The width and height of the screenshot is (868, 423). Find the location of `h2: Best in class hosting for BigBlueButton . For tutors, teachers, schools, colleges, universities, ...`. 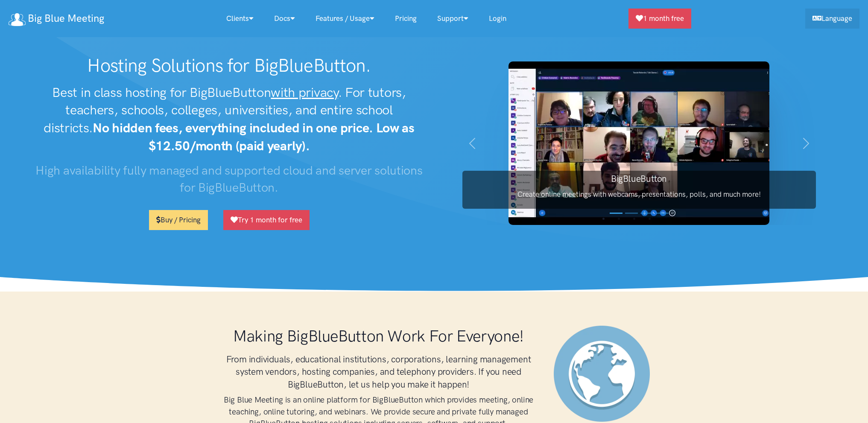

h2: Best in class hosting for BigBlueButton . For tutors, teachers, schools, colleges, universities, ... is located at coordinates (229, 119).